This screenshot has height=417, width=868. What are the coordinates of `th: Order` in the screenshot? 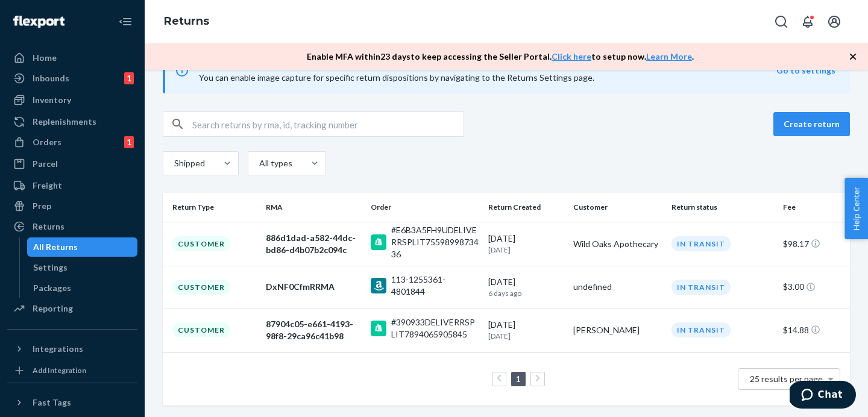 It's located at (424, 207).